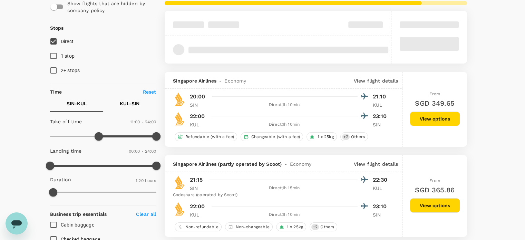 This screenshot has width=525, height=240. Describe the element at coordinates (66, 122) in the screenshot. I see `p: Take off time` at that location.